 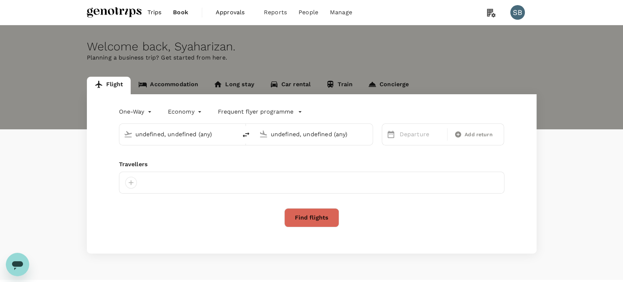 I want to click on a: Flight, so click(x=109, y=85).